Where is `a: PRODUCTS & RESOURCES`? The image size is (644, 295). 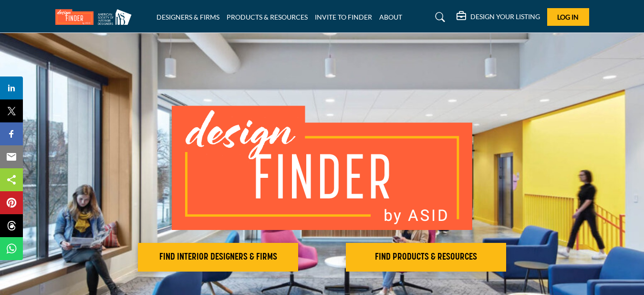 a: PRODUCTS & RESOURCES is located at coordinates (267, 17).